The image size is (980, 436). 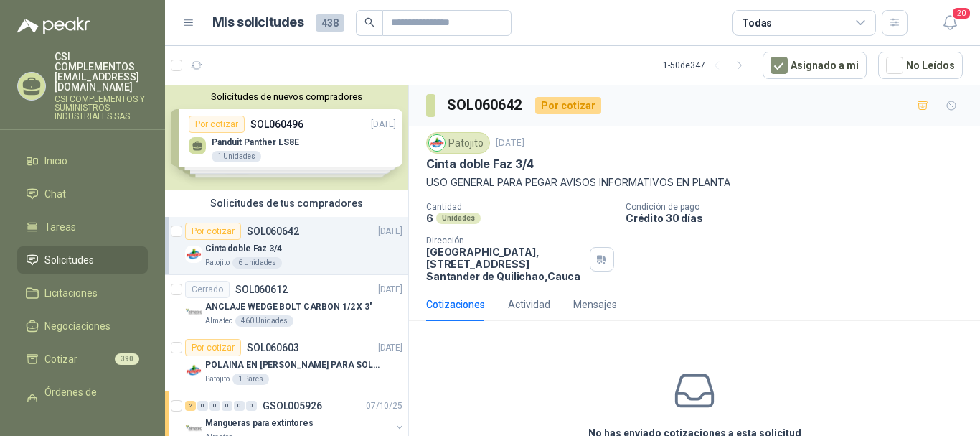 I want to click on div: Cotizaciones, so click(x=456, y=304).